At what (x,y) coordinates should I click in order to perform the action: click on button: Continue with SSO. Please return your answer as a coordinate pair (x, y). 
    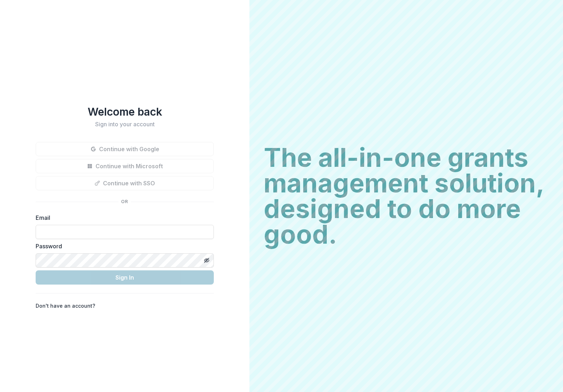
    Looking at the image, I should click on (124, 183).